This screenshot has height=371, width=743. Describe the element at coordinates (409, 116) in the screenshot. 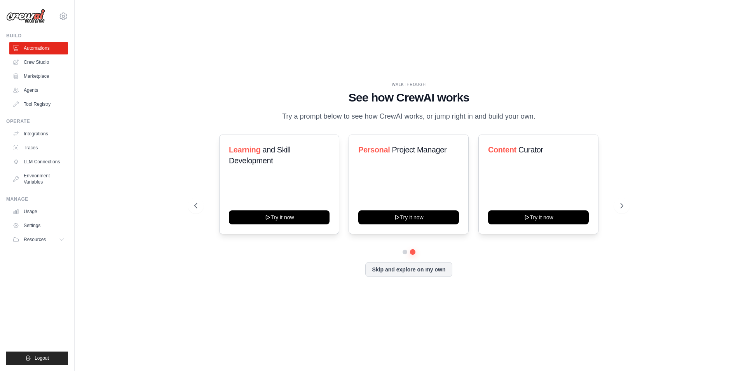

I see `p: Try a prompt below to see how CrewAI works, or jump right in and build your own.` at that location.